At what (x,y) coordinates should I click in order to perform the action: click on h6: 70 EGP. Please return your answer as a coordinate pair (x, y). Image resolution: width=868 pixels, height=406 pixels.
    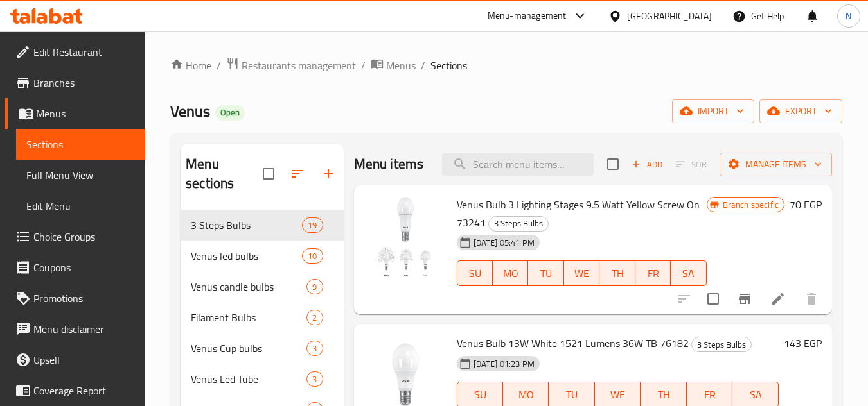
    Looking at the image, I should click on (806, 205).